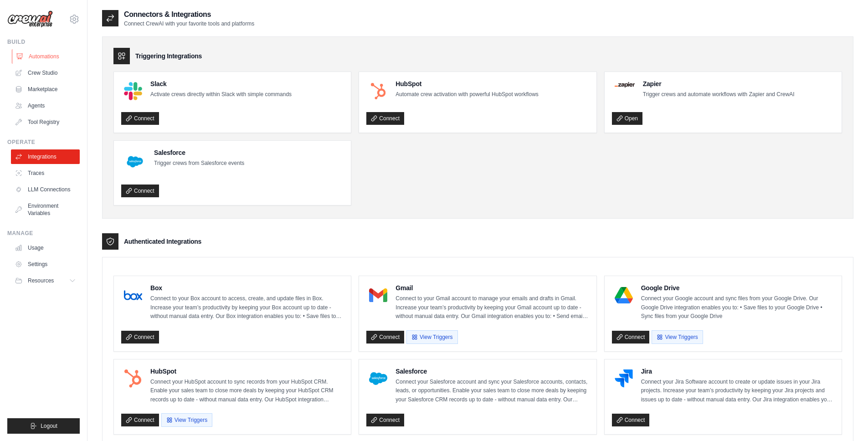 The image size is (868, 441). I want to click on a: Crew Studio, so click(45, 73).